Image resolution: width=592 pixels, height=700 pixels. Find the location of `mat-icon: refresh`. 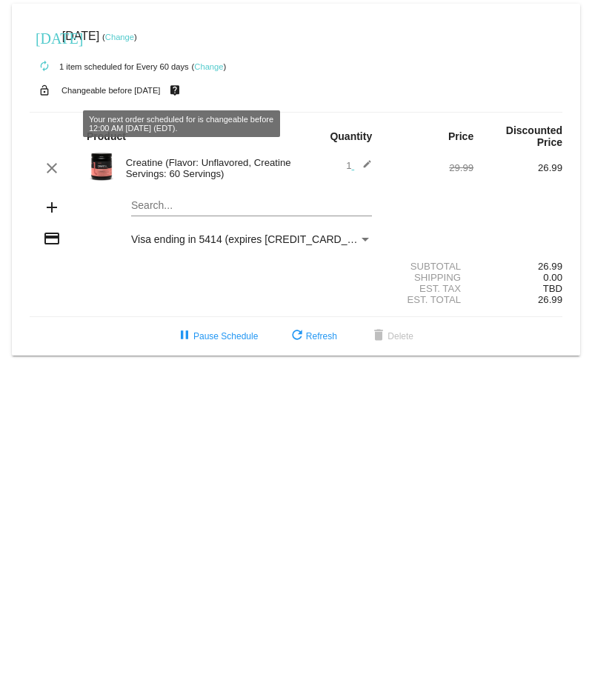

mat-icon: refresh is located at coordinates (297, 336).